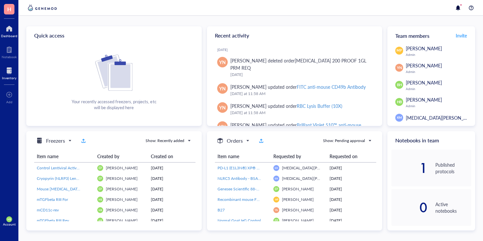  Describe the element at coordinates (64, 178) in the screenshot. I see `a: Cryopyrin (NLRP3) Lentiviral Activation Particles (m)` at that location.